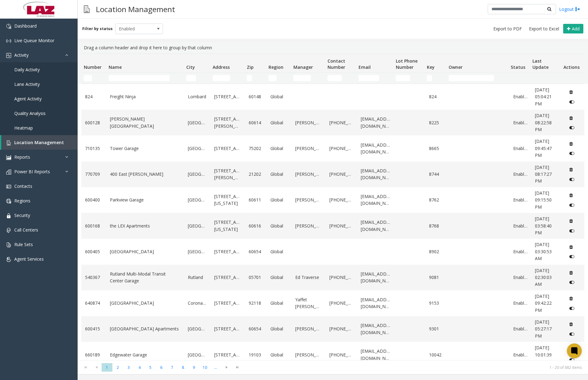 Image resolution: width=588 pixels, height=380 pixels. Describe the element at coordinates (435, 78) in the screenshot. I see `td: Key Filter` at that location.